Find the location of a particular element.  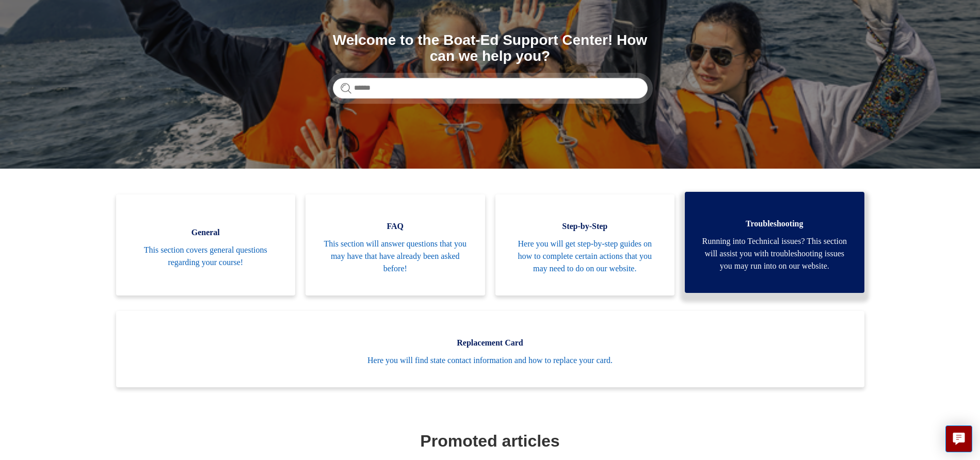

a: General This section covers general questions regarding your course! is located at coordinates (206, 245).